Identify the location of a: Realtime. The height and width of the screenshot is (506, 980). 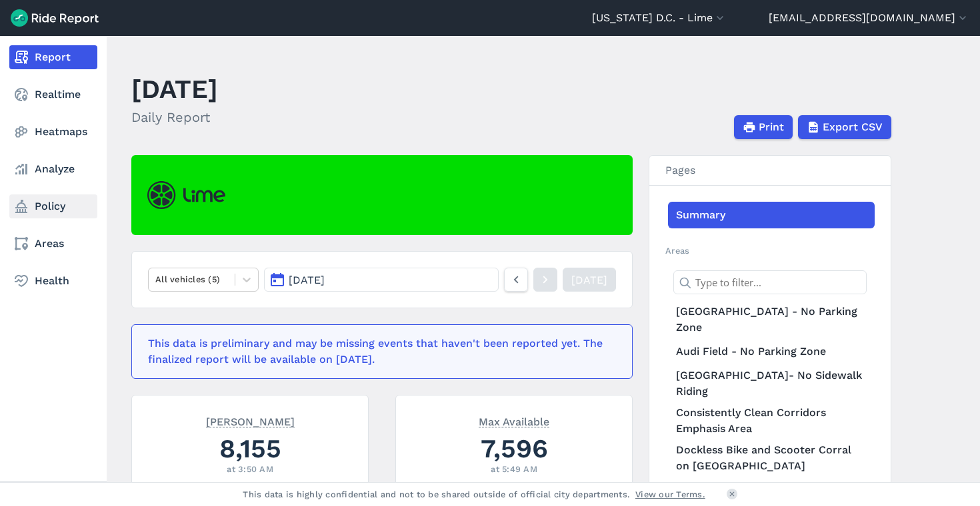
(53, 95).